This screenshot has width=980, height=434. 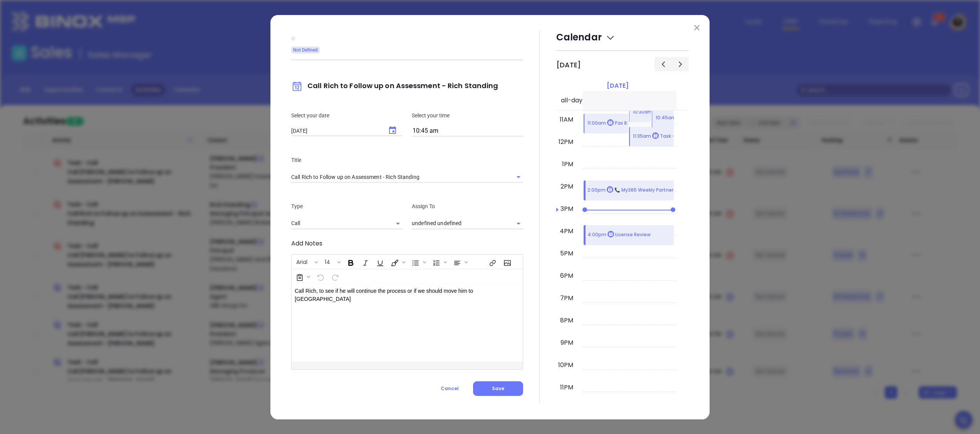 I want to click on span: Align, so click(x=460, y=262).